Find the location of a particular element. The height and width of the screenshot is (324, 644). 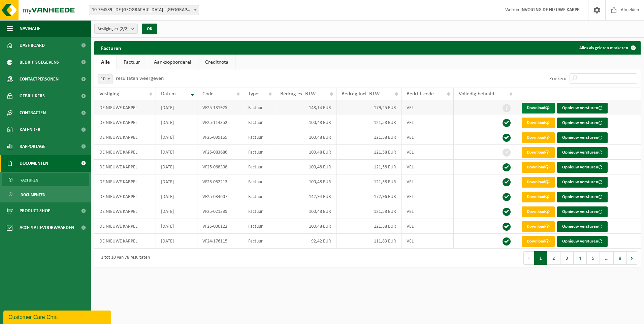

a: Factuur is located at coordinates (132, 62).